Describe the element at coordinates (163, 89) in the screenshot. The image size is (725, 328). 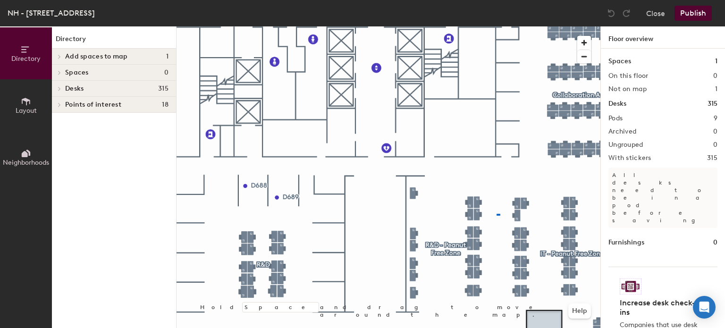
I see `span: 315` at that location.